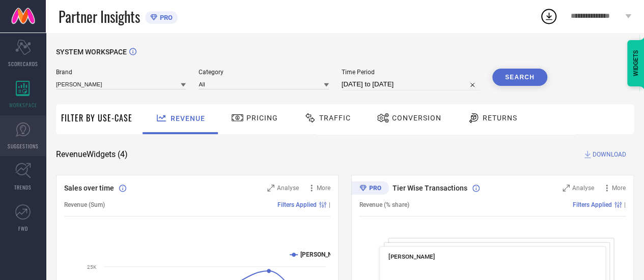  I want to click on span: Revenue (% share), so click(384, 205).